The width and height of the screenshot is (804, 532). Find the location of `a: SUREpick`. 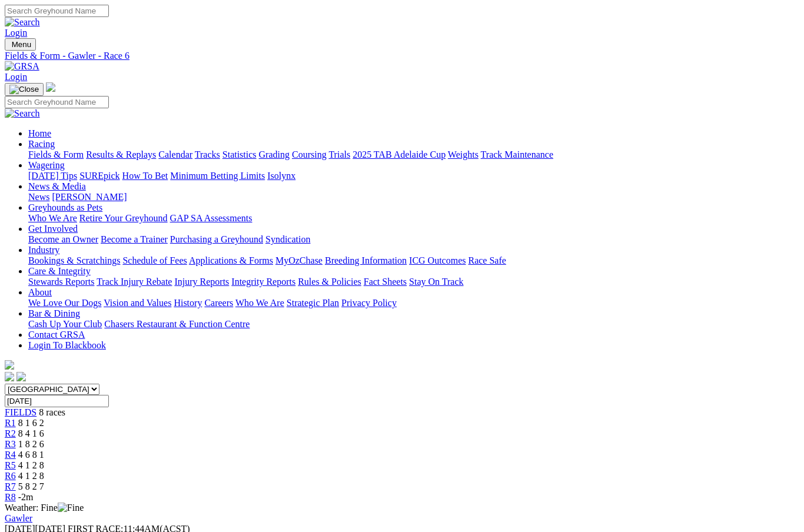

a: SUREpick is located at coordinates (100, 176).